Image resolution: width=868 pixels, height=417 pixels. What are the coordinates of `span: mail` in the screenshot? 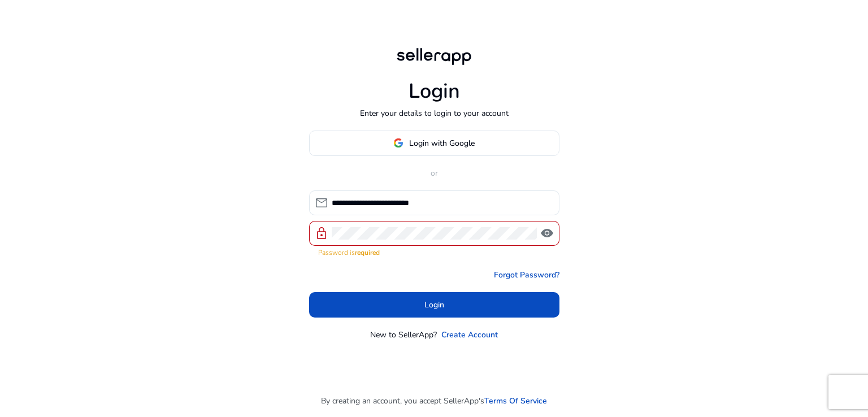 It's located at (322, 203).